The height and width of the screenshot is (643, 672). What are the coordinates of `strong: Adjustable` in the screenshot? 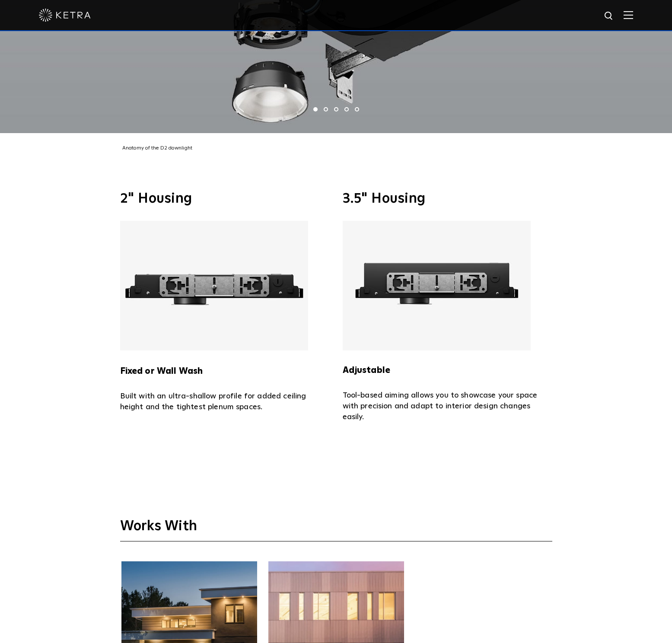 It's located at (367, 370).